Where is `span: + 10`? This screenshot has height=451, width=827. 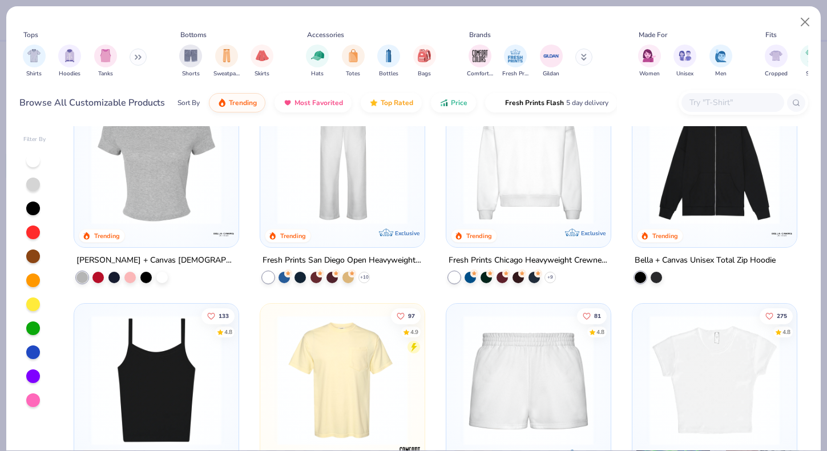
span: + 10 is located at coordinates (364, 277).